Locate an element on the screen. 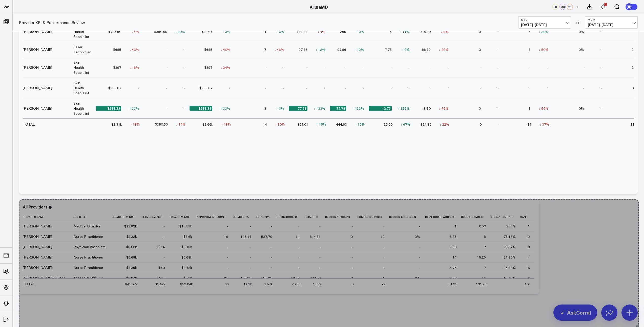 The image size is (644, 327). div: 70.50 is located at coordinates (296, 284).